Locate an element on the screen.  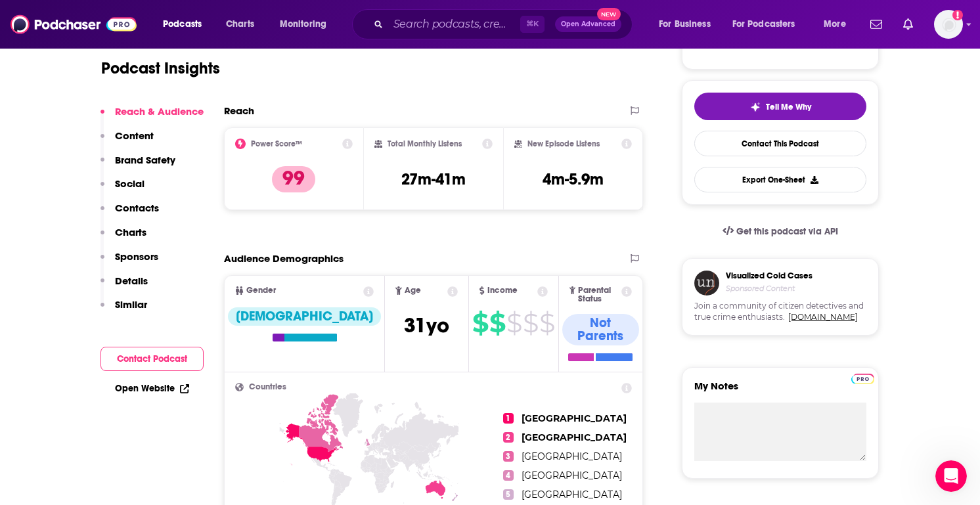
span: Tell Me Why is located at coordinates (788, 107).